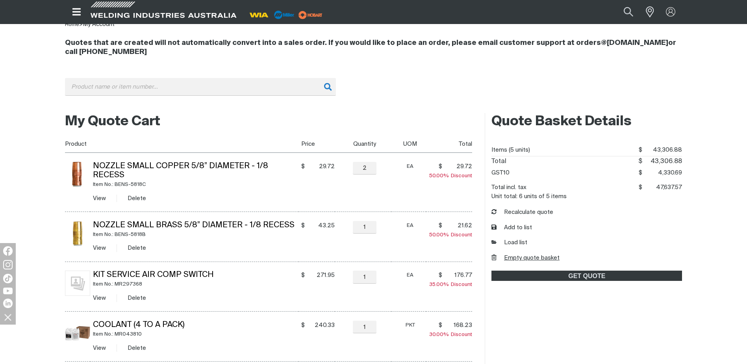 The width and height of the screenshot is (747, 364). What do you see at coordinates (137, 248) in the screenshot?
I see `button: Delete Nozzle Small Brass 5/8” Diameter - 1/8 Recess` at bounding box center [137, 248].